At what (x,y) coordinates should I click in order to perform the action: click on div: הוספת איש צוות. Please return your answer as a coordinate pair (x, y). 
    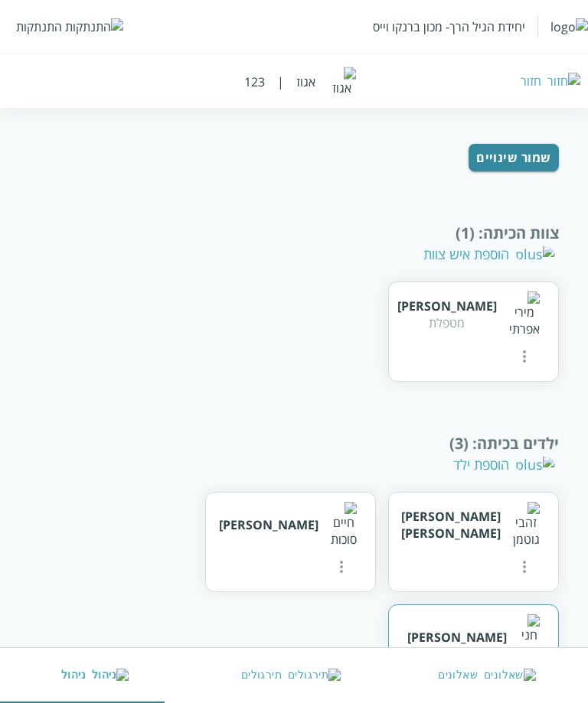
    Looking at the image, I should click on (489, 254).